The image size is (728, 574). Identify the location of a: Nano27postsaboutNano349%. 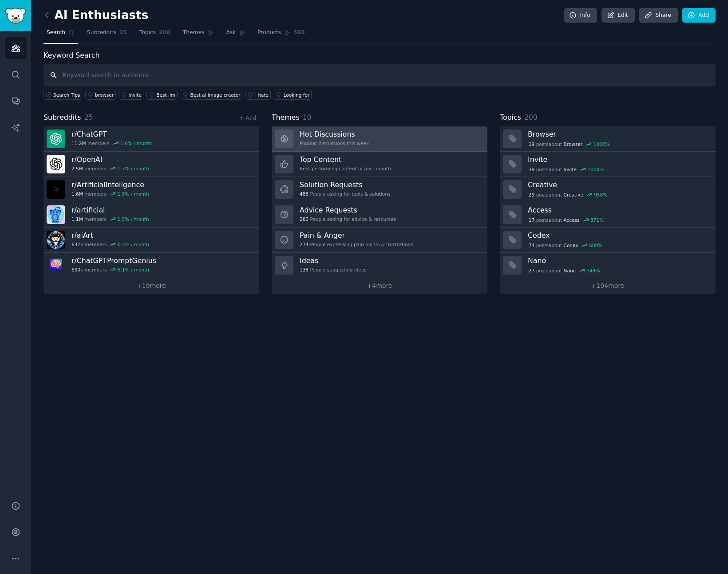
(608, 265).